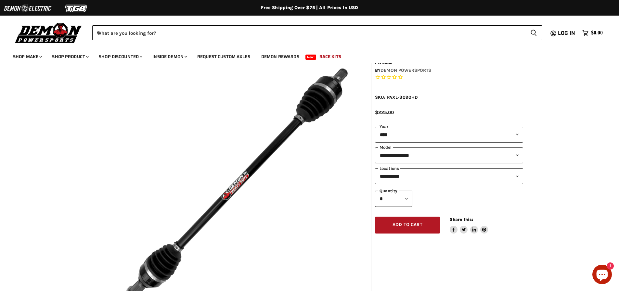 The width and height of the screenshot is (619, 291). What do you see at coordinates (311, 57) in the screenshot?
I see `span: New!` at bounding box center [311, 57].